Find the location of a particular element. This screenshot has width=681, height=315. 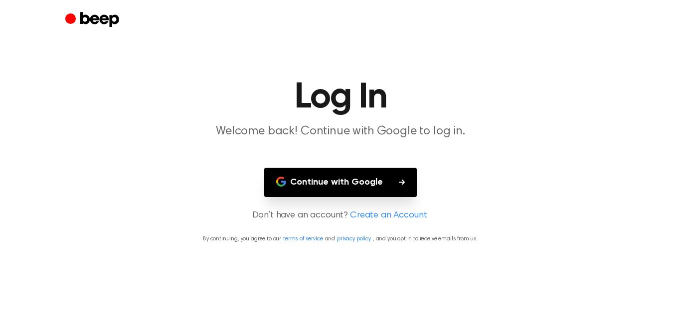

a: terms of service is located at coordinates (302, 239).